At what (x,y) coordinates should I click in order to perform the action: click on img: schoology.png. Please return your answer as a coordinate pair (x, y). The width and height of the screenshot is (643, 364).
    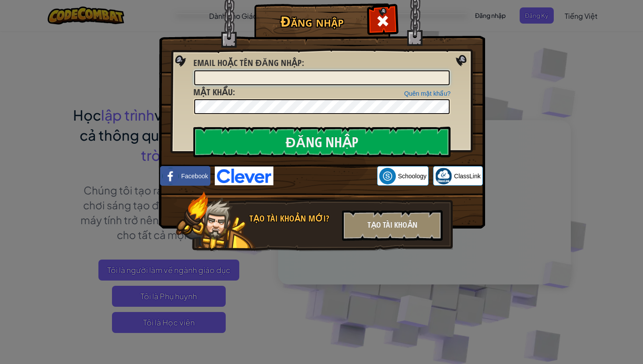
    Looking at the image, I should click on (388, 176).